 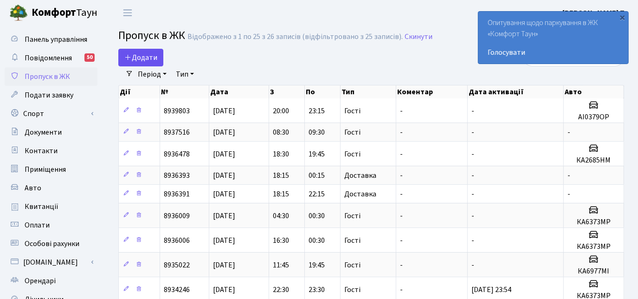 I want to click on div: Відображено з 1 по 25 з 26 записів (відфільтровано з 25 записів)., so click(x=295, y=37).